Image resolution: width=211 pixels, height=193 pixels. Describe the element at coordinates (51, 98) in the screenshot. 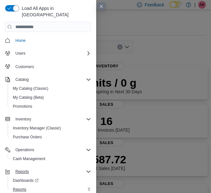

I see `button: My Catalog (Beta)` at that location.